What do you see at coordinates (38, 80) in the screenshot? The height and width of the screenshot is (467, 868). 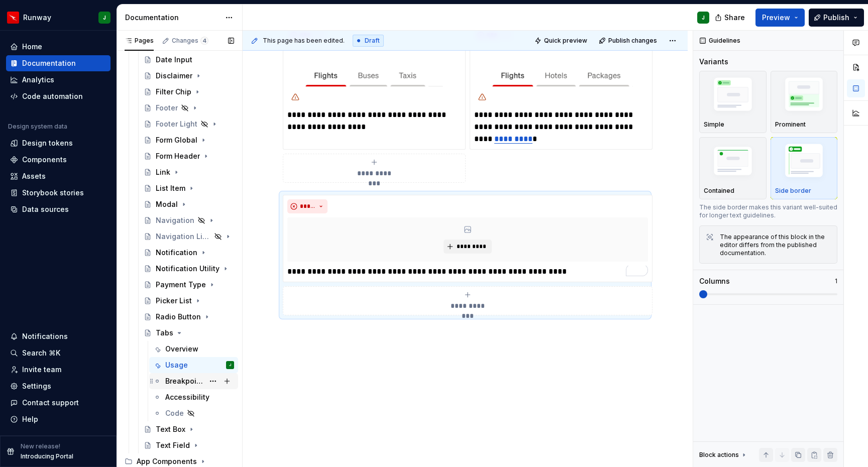 I see `div: Analytics` at bounding box center [38, 80].